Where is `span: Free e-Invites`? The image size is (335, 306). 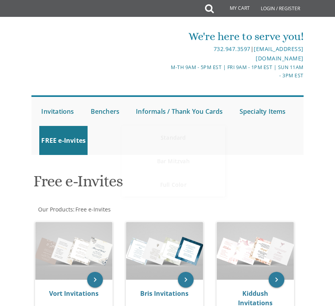
span: Free e-Invites is located at coordinates (93, 209).